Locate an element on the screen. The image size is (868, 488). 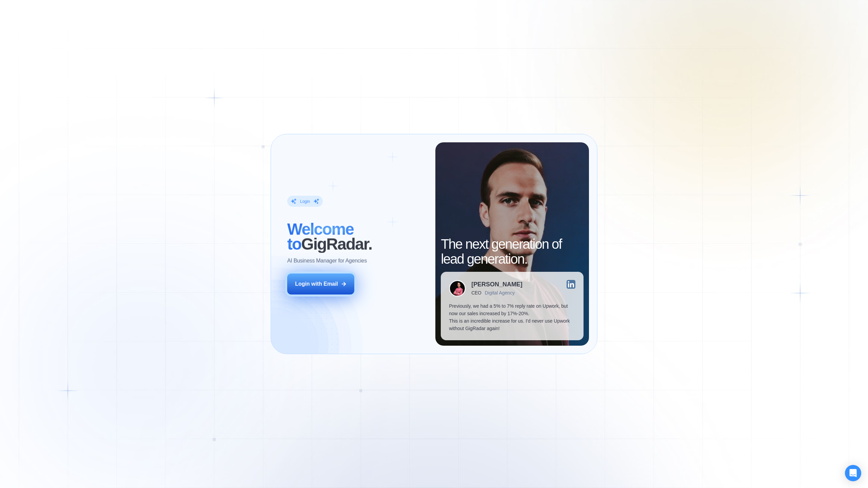
div: Login is located at coordinates (305, 201).